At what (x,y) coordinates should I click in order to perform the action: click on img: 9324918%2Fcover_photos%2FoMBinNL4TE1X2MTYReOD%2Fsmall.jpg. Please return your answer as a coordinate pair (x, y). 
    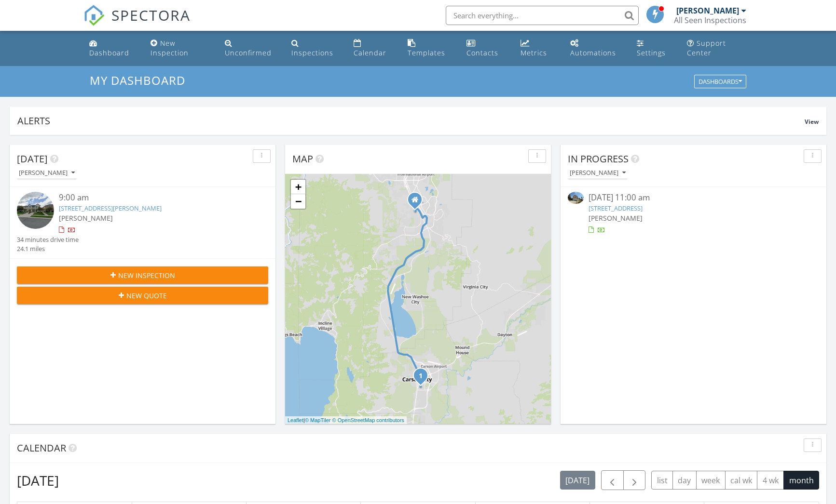
    Looking at the image, I should click on (576, 198).